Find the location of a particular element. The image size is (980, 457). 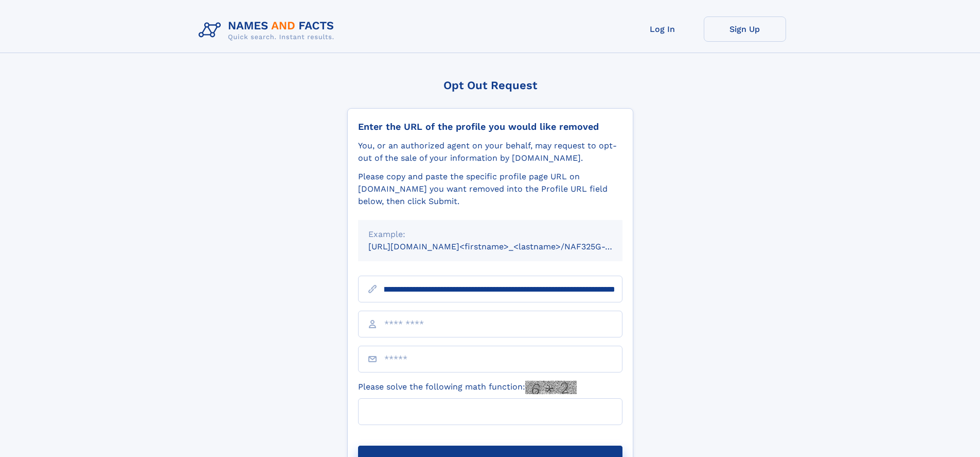

div: Example: is located at coordinates (490, 234).